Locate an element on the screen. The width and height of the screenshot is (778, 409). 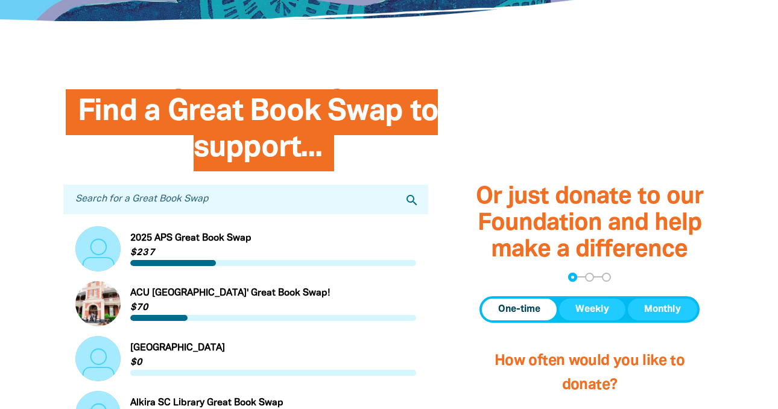
button: Navigate to step 1 of 3 to enter your donation amount is located at coordinates (572, 277).